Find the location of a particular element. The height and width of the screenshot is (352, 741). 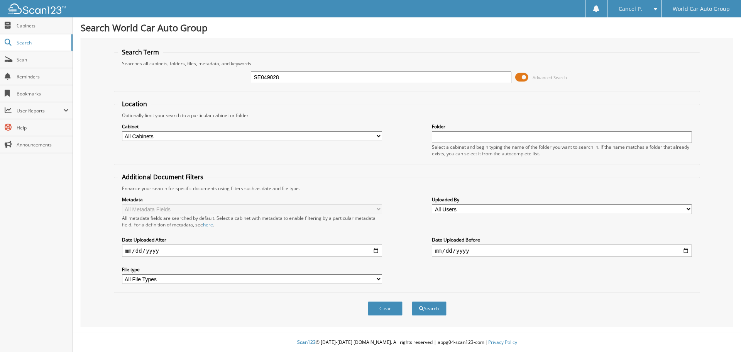

label: Uploaded By is located at coordinates (562, 199).